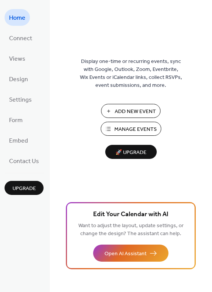 This screenshot has height=292, width=212. Describe the element at coordinates (24, 187) in the screenshot. I see `button: Upgrade` at that location.